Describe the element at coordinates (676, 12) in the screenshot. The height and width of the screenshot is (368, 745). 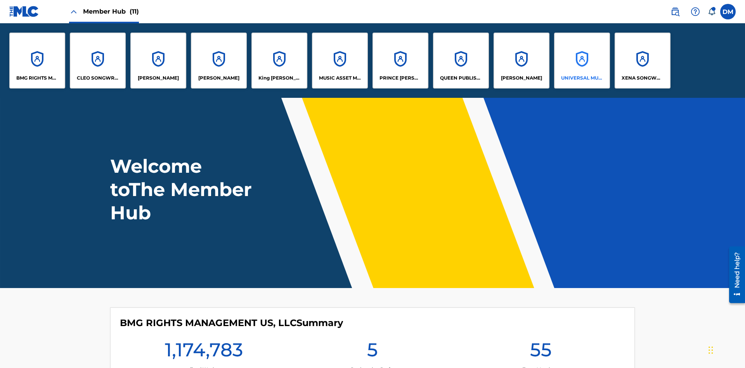
I see `img: search` at that location.